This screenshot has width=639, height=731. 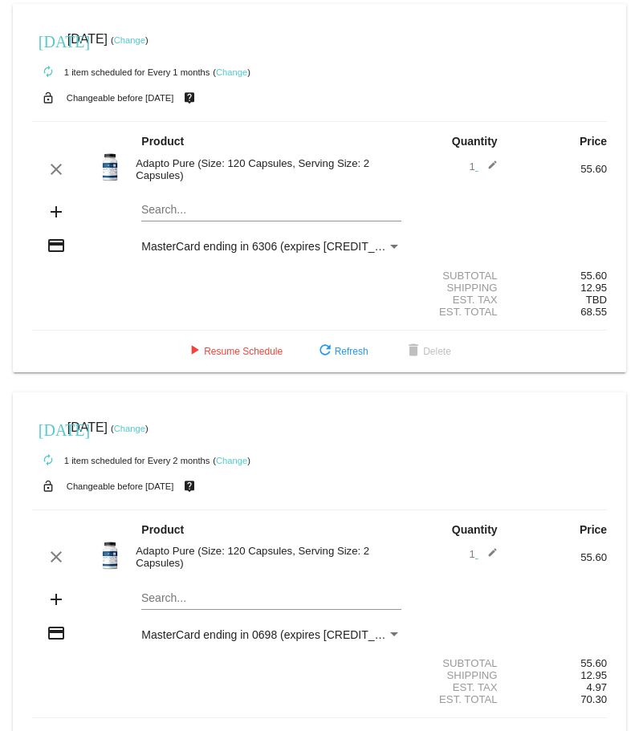 What do you see at coordinates (593, 311) in the screenshot?
I see `span: 68.55` at bounding box center [593, 311].